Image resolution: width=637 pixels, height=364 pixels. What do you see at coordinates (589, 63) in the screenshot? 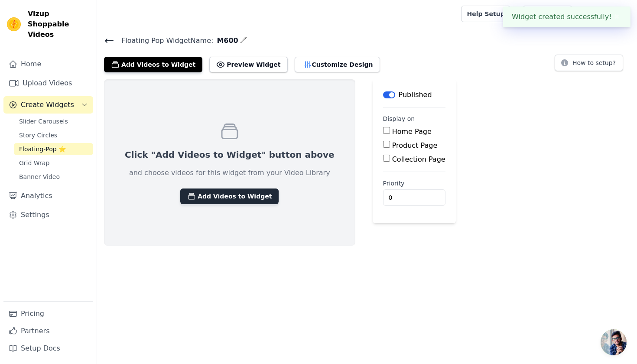
I see `button: How to setup?` at bounding box center [589, 63].